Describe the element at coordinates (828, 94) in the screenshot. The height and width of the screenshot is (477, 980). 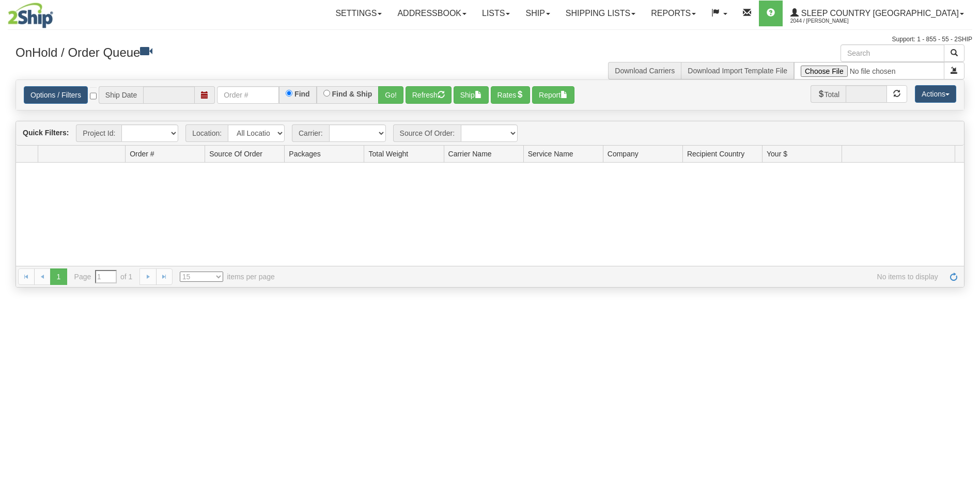
I see `span: Total` at that location.